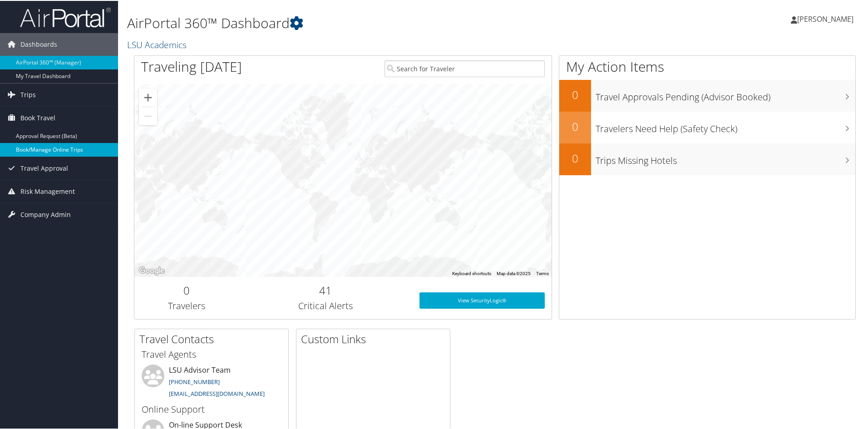  What do you see at coordinates (514, 273) in the screenshot?
I see `span: Map data ©2025` at bounding box center [514, 273].